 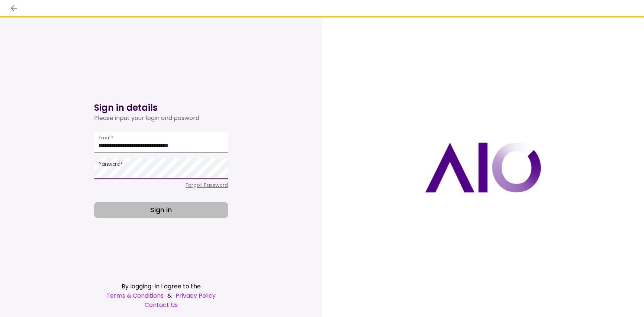 What do you see at coordinates (161, 108) in the screenshot?
I see `h1: Sign in details` at bounding box center [161, 108].